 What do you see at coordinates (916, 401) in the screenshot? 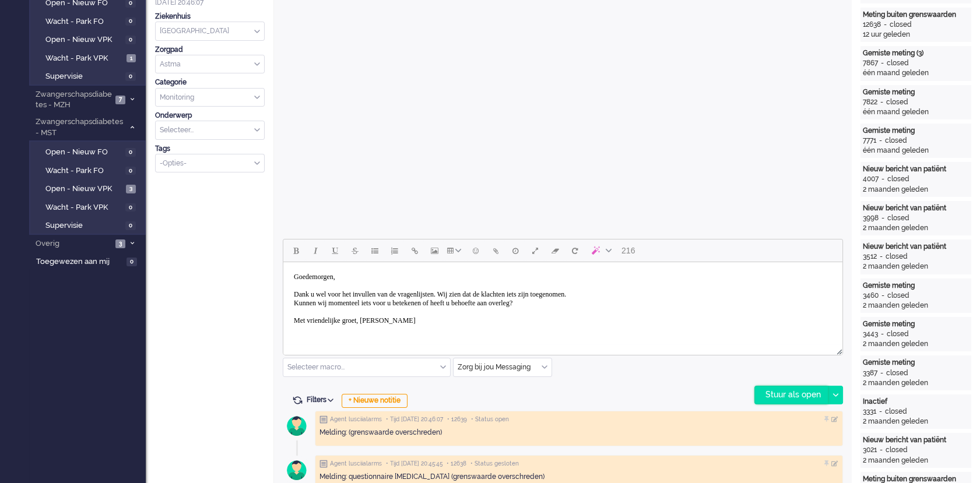
I see `div: Inactief` at bounding box center [916, 401].